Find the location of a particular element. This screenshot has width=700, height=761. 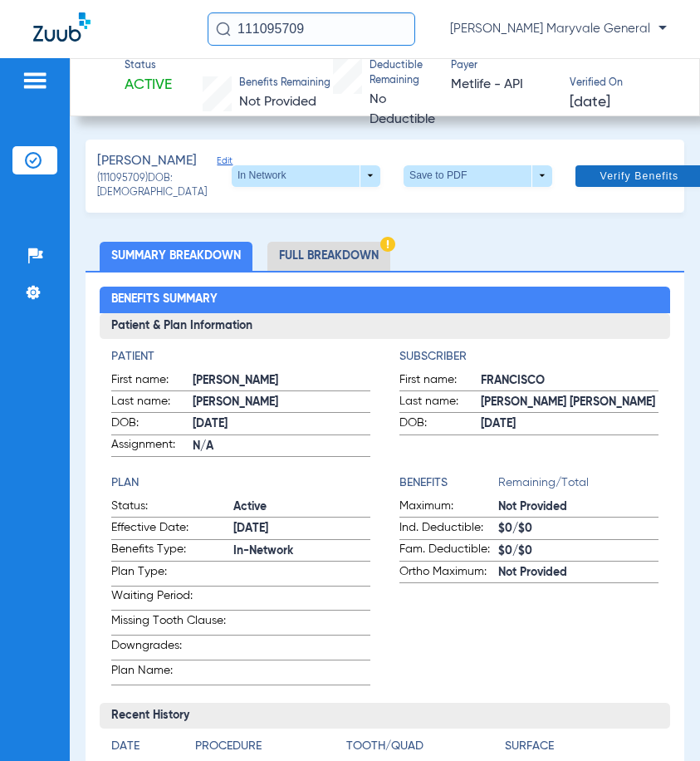

span: Edit is located at coordinates (224, 163).